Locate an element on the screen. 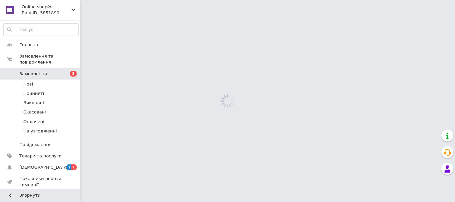 The width and height of the screenshot is (455, 202). span: Товари та послуги is located at coordinates (40, 156).